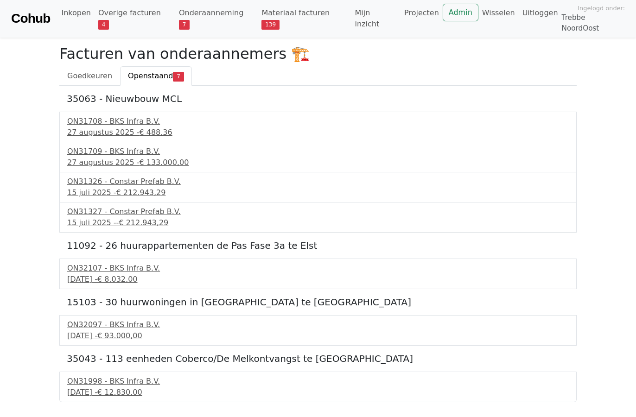 The image size is (636, 417). I want to click on span: € 93.000,00, so click(120, 336).